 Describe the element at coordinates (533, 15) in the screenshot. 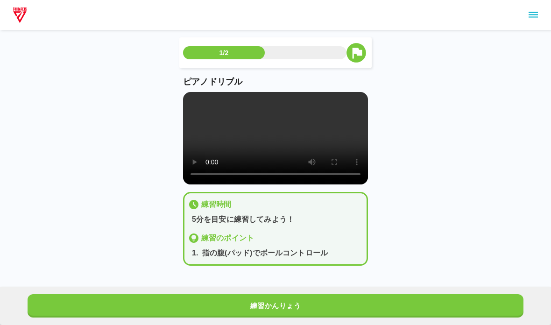

I see `button: sidemenu` at that location.